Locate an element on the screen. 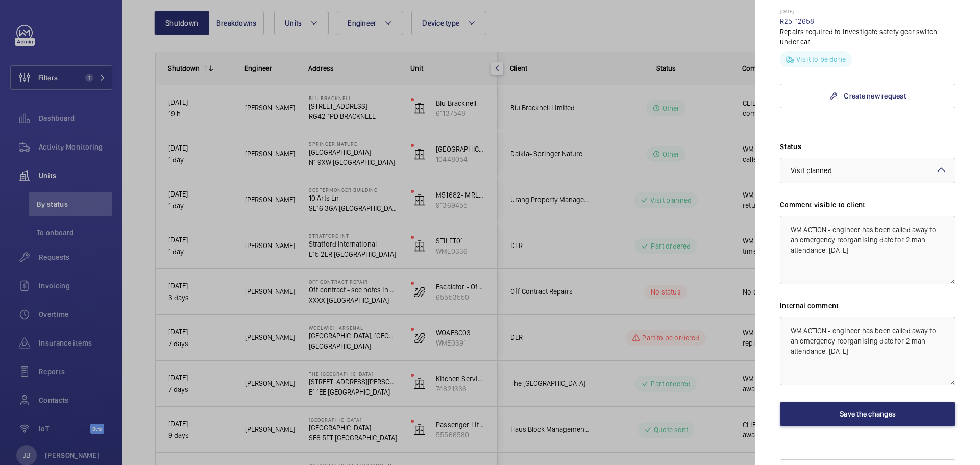 The width and height of the screenshot is (980, 465). p: Visit to be done is located at coordinates (821, 59).